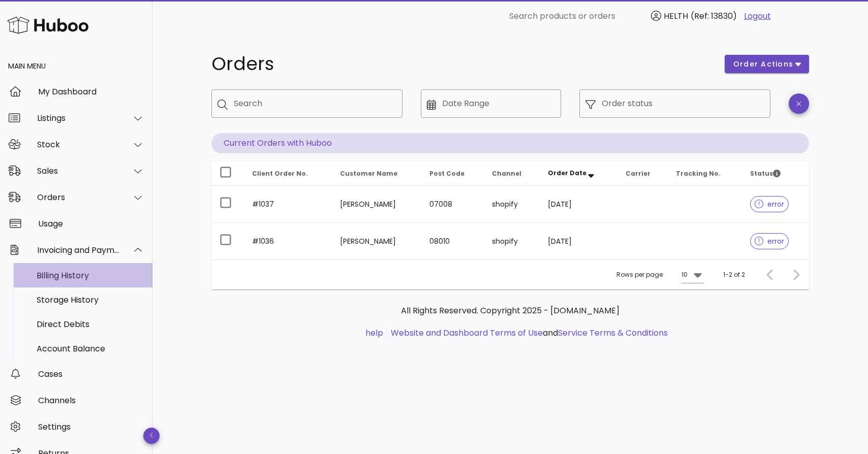 This screenshot has height=454, width=868. I want to click on span: Status, so click(765, 173).